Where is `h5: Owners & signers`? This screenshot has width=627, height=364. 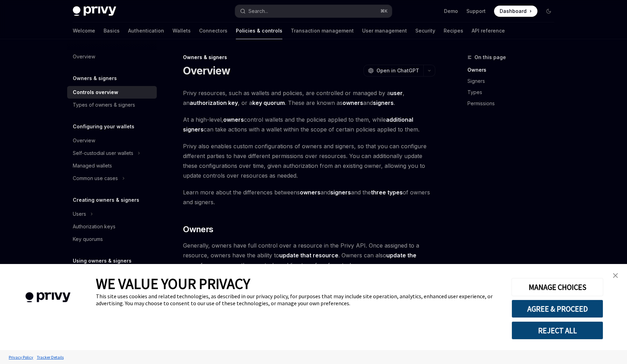 h5: Owners & signers is located at coordinates (95, 78).